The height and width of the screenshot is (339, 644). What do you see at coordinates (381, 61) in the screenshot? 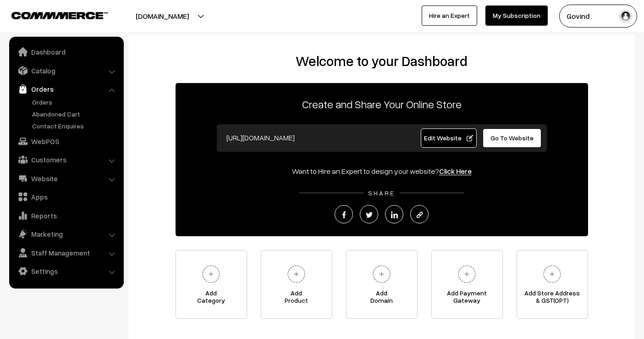
I see `h2: Welcome to your Dashboard` at bounding box center [381, 61].